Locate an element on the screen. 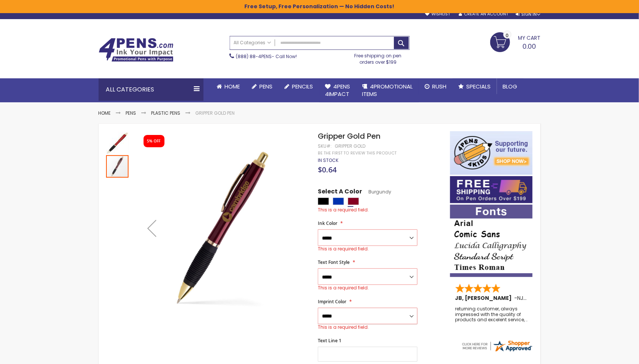 The width and height of the screenshot is (639, 364). a: All Categories is located at coordinates (253, 42).